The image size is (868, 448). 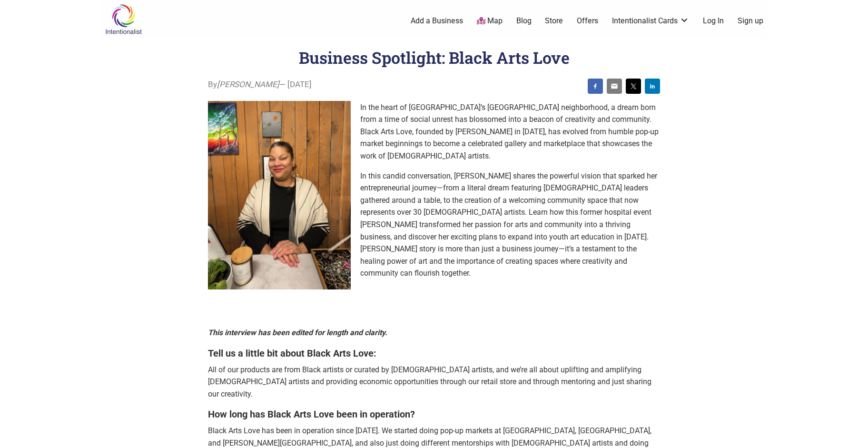 What do you see at coordinates (489, 21) in the screenshot?
I see `a: Map` at bounding box center [489, 21].